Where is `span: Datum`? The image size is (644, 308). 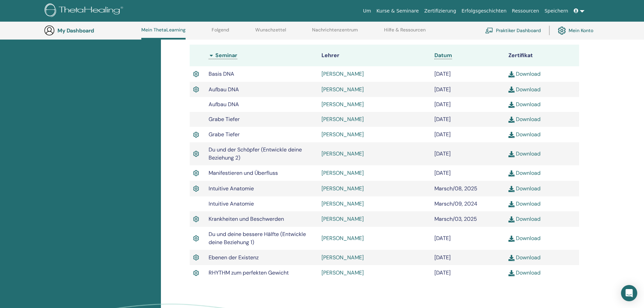
span: Datum is located at coordinates (443, 55).